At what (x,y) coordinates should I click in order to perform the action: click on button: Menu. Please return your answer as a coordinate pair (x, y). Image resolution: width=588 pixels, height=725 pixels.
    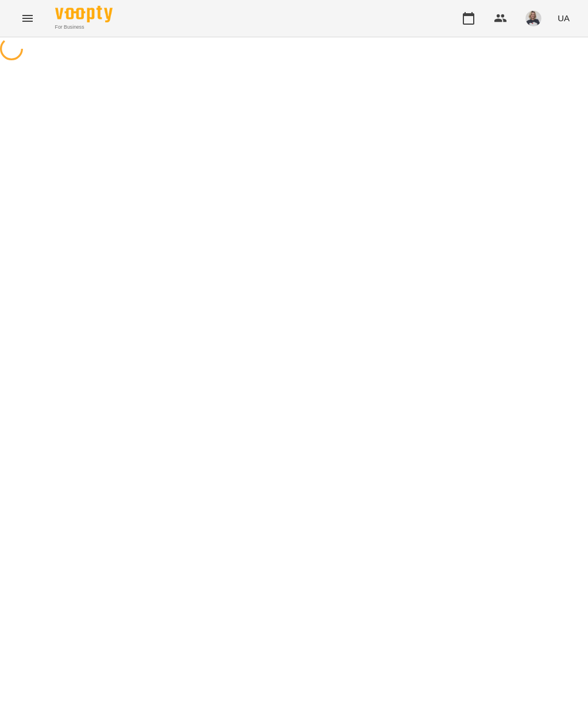
    Looking at the image, I should click on (28, 18).